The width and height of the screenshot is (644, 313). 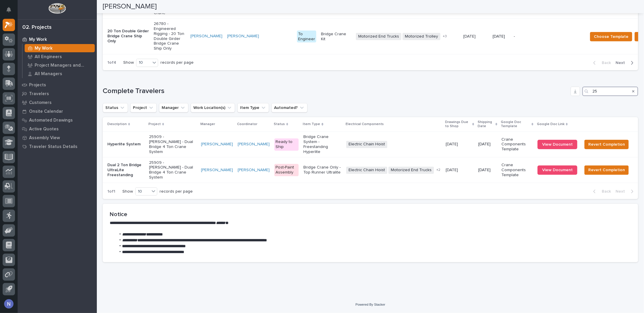 What do you see at coordinates (286, 170) in the screenshot?
I see `div: Post-Paint Assembly` at bounding box center [286, 170].